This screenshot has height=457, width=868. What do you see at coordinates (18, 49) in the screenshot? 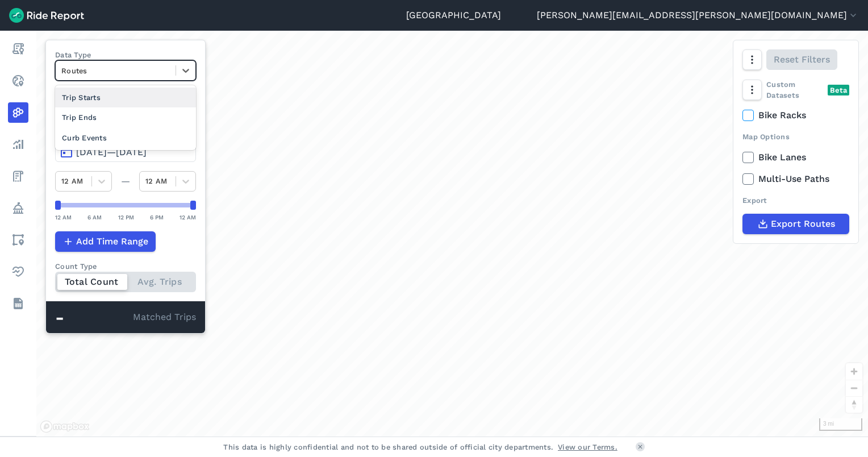
I see `a: Report` at bounding box center [18, 49].